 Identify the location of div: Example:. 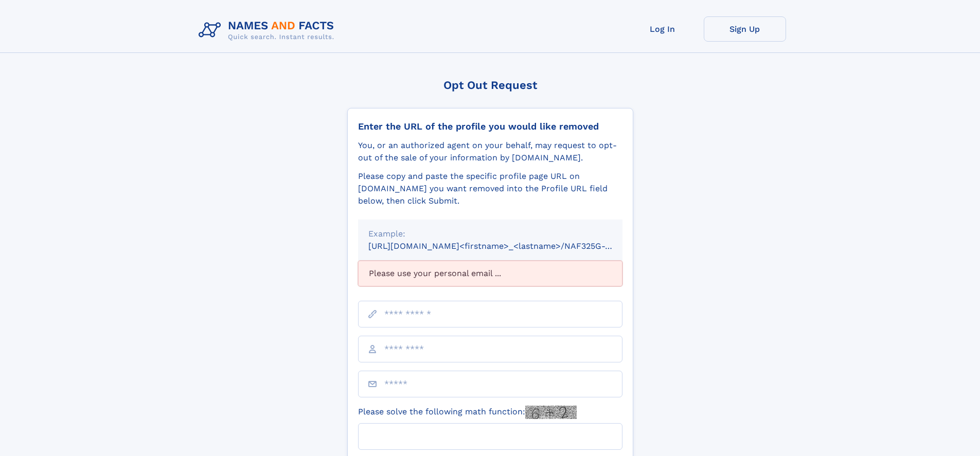
(490, 234).